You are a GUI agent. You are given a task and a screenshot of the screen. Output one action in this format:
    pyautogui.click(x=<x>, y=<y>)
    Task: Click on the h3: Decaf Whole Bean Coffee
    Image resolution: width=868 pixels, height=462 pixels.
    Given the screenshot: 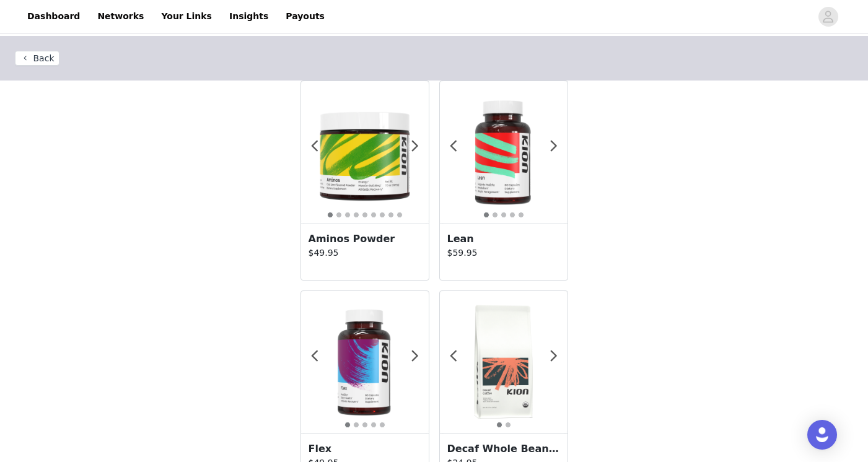 What is the action you would take?
    pyautogui.click(x=504, y=449)
    